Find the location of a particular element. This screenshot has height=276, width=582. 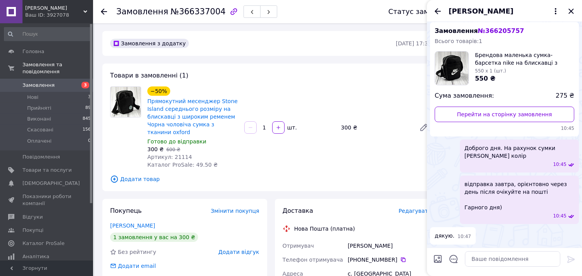

span: 156 is located at coordinates (86, 130).